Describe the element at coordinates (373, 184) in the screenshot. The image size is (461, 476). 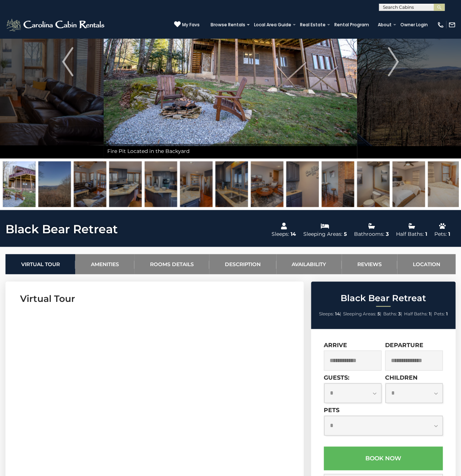
I see `img: 163267478` at that location.